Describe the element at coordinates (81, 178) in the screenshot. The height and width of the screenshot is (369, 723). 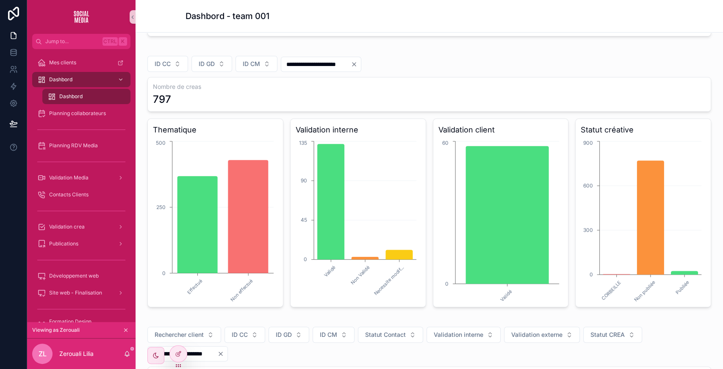
I see `a: Validation Media` at that location.